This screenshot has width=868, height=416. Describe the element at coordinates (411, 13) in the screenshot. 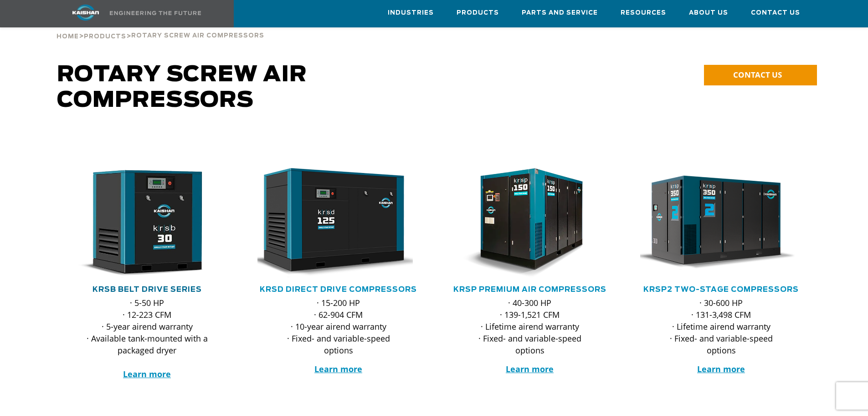

I see `span: Industries` at that location.